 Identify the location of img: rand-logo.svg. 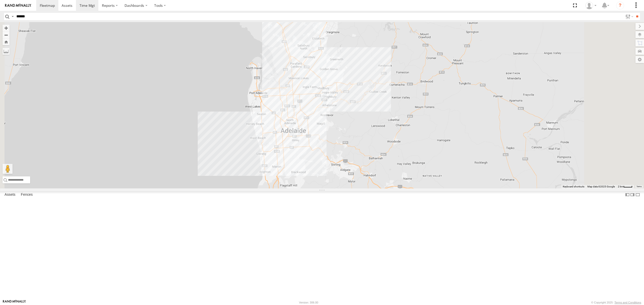
(18, 6).